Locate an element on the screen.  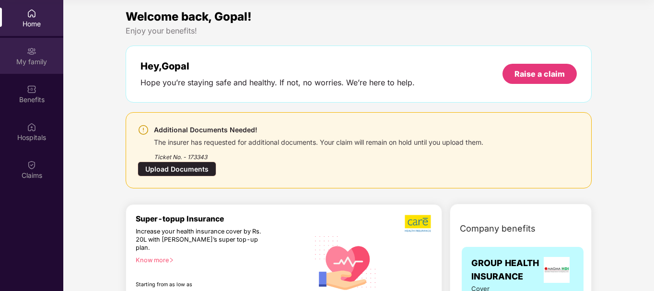
img: svg+xml;base64,PHN2ZyBpZD0iQmVuZWZpdHMiIHhtbG5zPSJodHRwOi8vd3d3LnczLm9yZy8yMDAwL3N2ZyIgd2lkdGg9Ij... is located at coordinates (32, 89).